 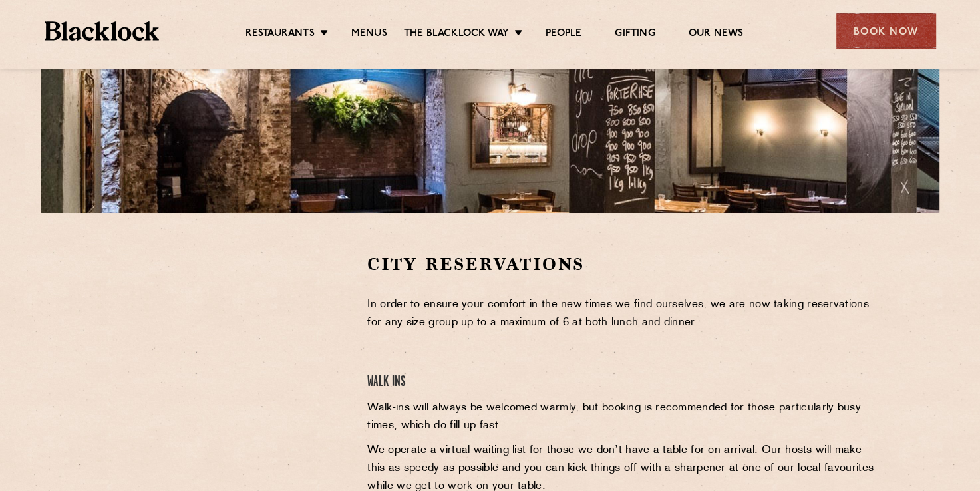 I want to click on a: People, so click(x=563, y=34).